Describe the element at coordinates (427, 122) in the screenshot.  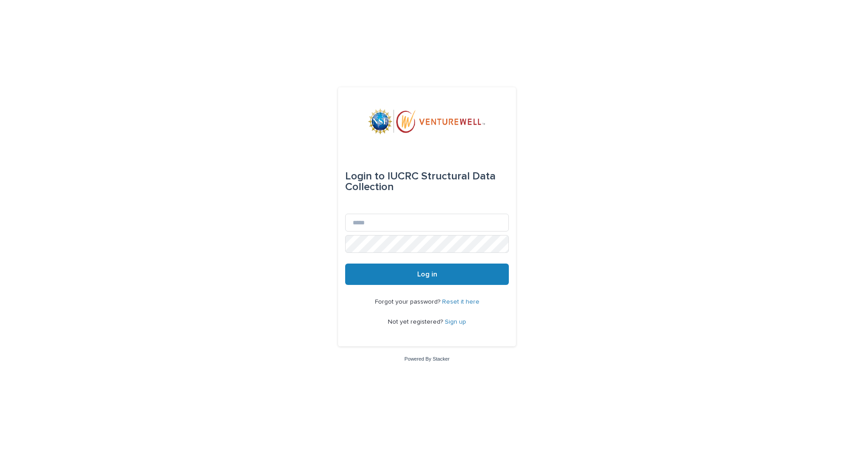
I see `img: mWhVGmOKROS2pZaMU8FQ` at that location.